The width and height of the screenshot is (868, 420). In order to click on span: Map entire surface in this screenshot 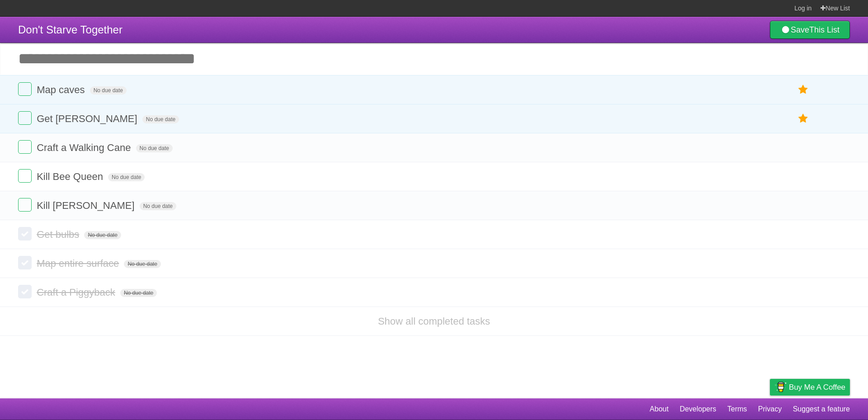, I will do `click(79, 264)`.